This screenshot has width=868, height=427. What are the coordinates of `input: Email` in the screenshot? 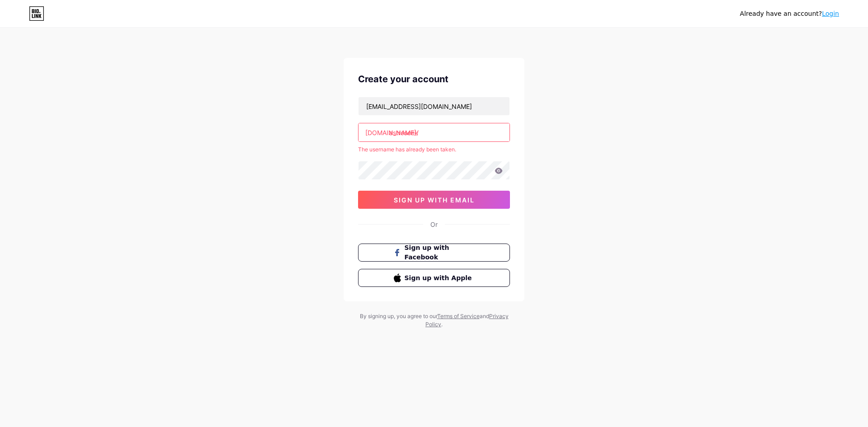 It's located at (434, 106).